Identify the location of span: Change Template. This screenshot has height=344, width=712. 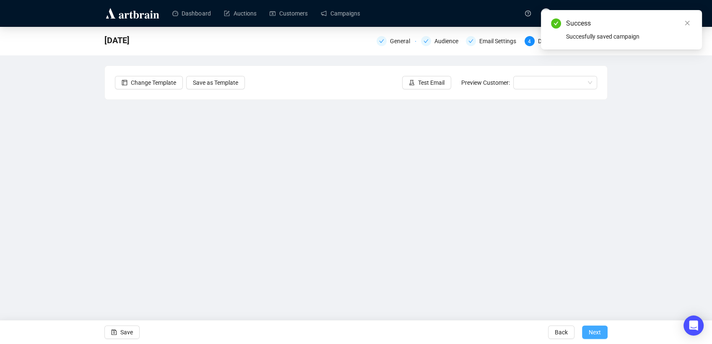
(153, 83).